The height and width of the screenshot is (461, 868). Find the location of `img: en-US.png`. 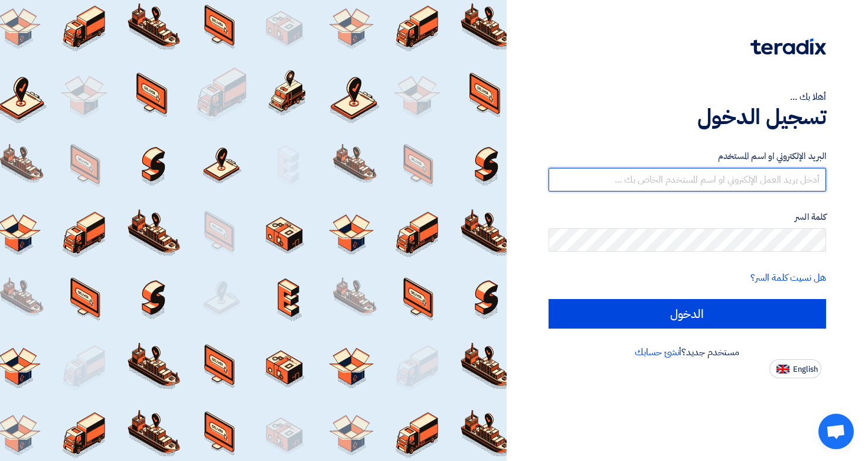

img: en-US.png is located at coordinates (783, 368).